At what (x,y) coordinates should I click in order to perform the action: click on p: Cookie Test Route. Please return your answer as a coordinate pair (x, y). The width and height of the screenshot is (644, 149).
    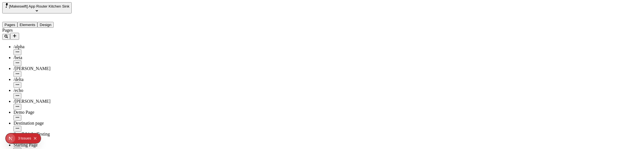
    Looking at the image, I should click on (42, 7).